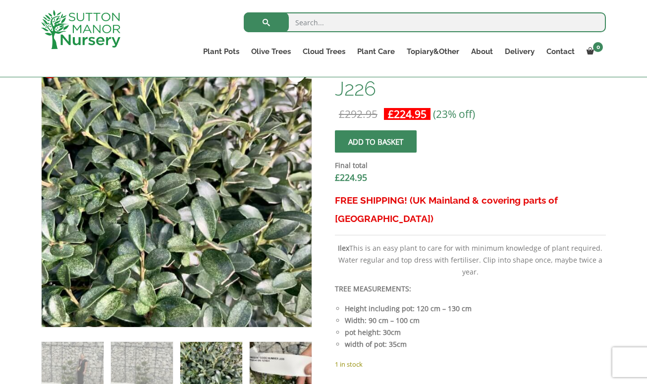  What do you see at coordinates (382, 320) in the screenshot?
I see `strong: Width: 90 cm – 100 cm` at bounding box center [382, 320].